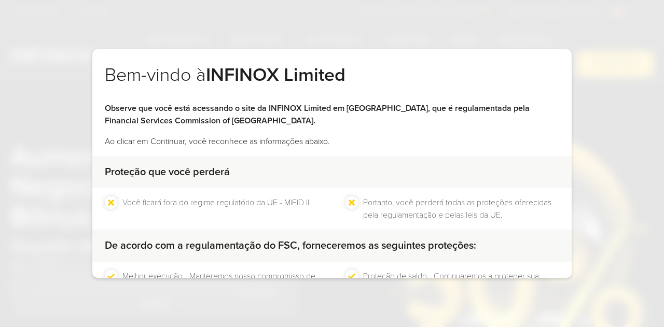  I want to click on li: Melhor execução - Manteremos nosso compromisso de agir com honestidade, justiça e no melhor inter..., so click(221, 295).